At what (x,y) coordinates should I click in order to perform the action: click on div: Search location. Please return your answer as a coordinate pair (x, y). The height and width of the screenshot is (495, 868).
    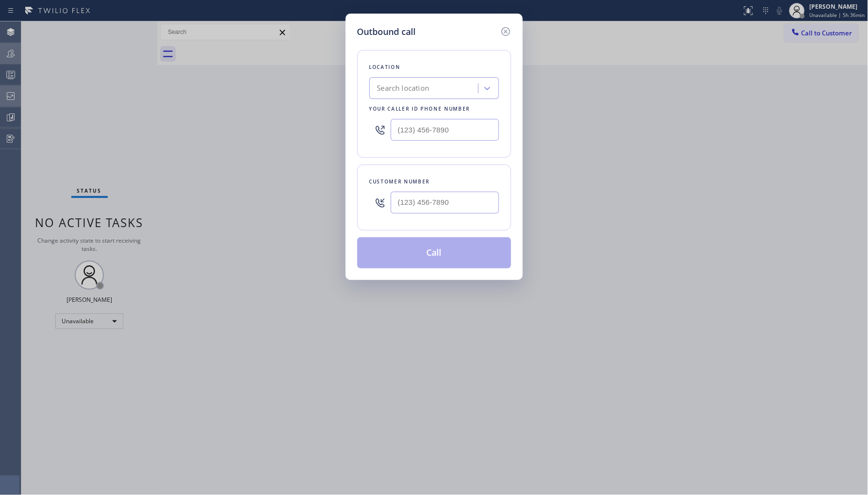
    Looking at the image, I should click on (403, 88).